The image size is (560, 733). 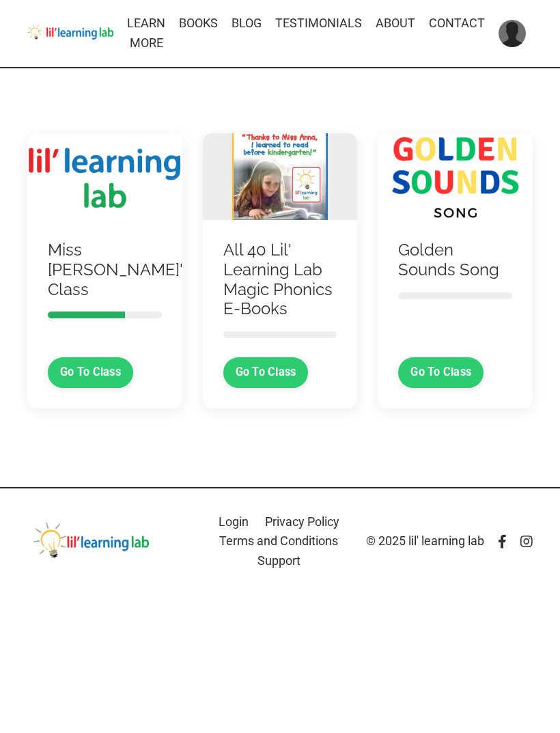 What do you see at coordinates (302, 521) in the screenshot?
I see `a: Privacy Policy` at bounding box center [302, 521].